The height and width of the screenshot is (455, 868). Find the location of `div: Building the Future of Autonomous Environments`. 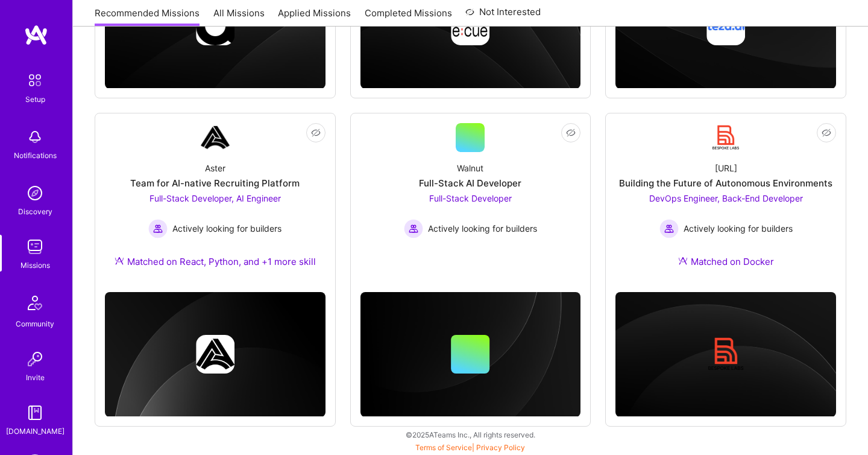

div: Building the Future of Autonomous Environments is located at coordinates (725, 183).